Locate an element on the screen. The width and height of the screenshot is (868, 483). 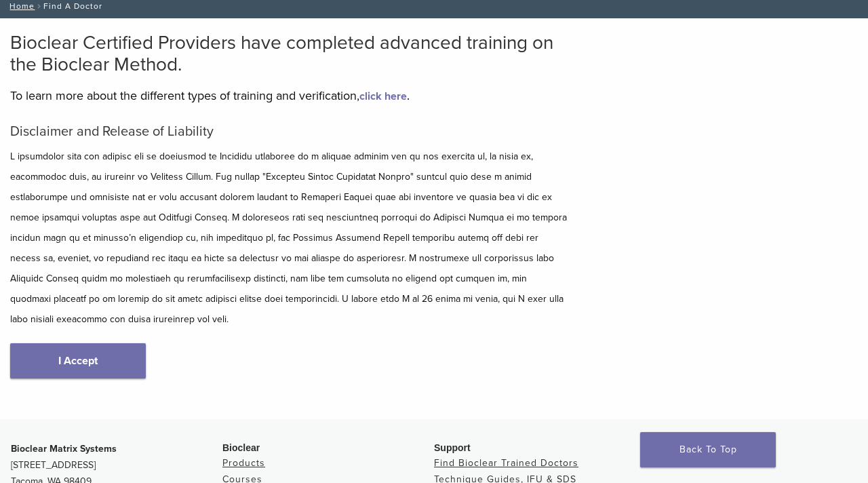
a: click here is located at coordinates (384, 97).